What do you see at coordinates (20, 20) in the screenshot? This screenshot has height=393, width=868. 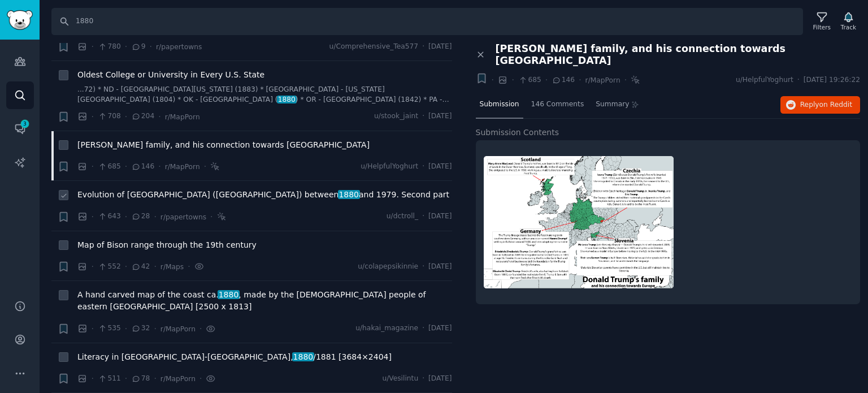 I see `img: GummySearch logo` at bounding box center [20, 20].